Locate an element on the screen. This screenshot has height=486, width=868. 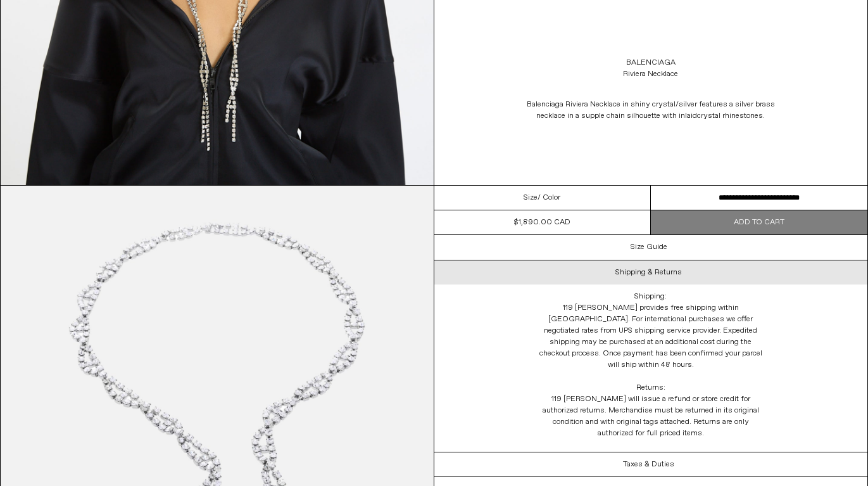
h3: Shipping & Returns is located at coordinates (648, 272).